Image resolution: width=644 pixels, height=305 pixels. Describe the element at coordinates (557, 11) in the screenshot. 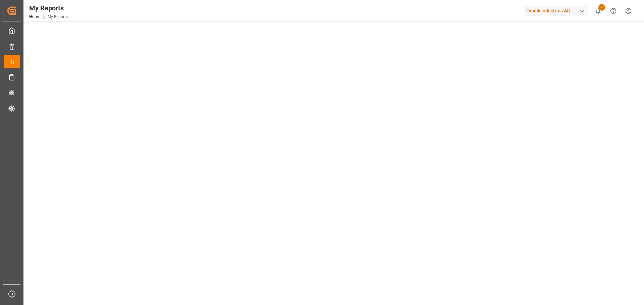

I see `button: Evonik Industries AG` at that location.